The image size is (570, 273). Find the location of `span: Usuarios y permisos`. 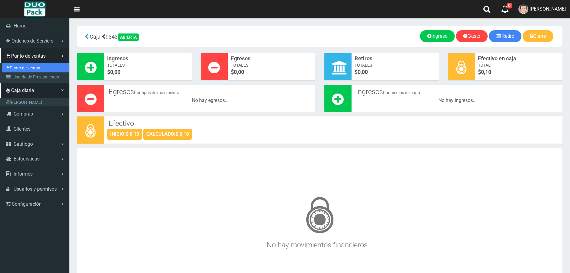

span: Usuarios y permisos is located at coordinates (35, 189).